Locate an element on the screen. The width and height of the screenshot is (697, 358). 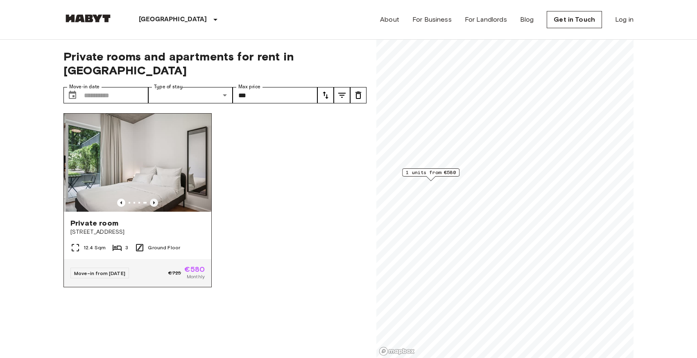
a: For Landlords is located at coordinates (485, 20).